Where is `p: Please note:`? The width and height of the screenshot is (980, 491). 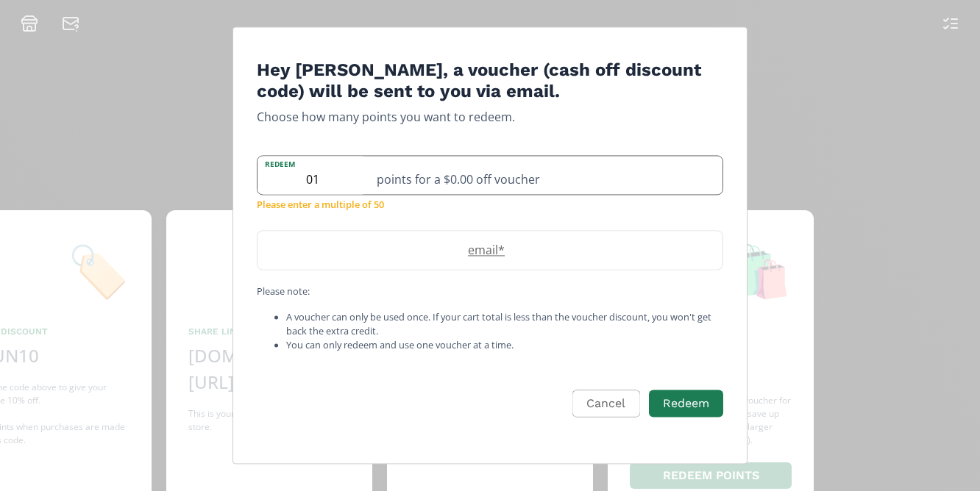
p: Please note: is located at coordinates (490, 292).